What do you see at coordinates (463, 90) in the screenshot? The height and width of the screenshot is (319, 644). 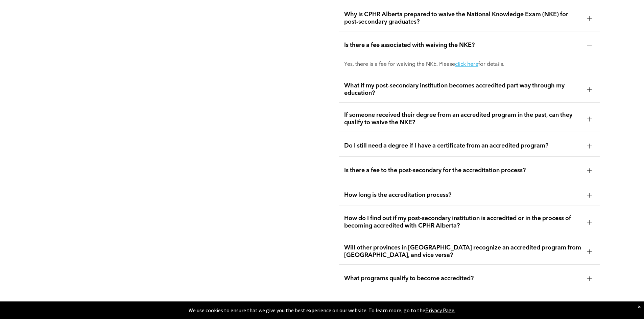 I see `span: What if my post-secondary institution becomes accredited part way through my education?` at bounding box center [463, 90].